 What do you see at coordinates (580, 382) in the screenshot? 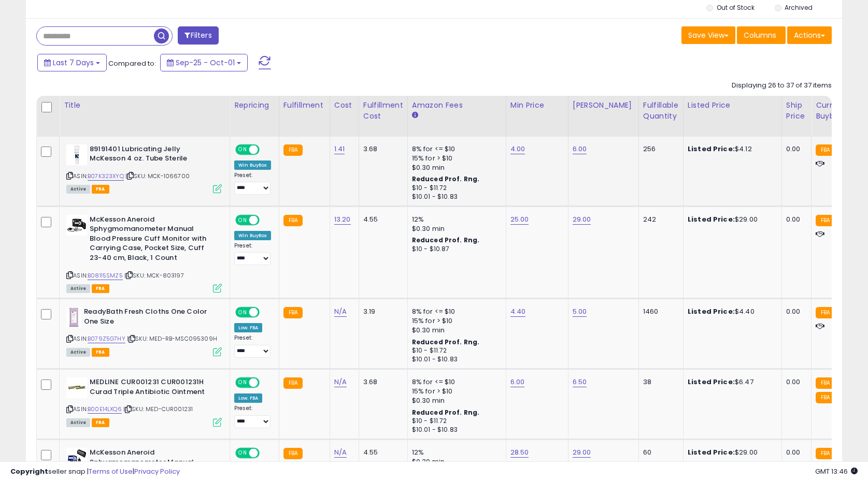
I see `a: 6.50` at bounding box center [580, 382].